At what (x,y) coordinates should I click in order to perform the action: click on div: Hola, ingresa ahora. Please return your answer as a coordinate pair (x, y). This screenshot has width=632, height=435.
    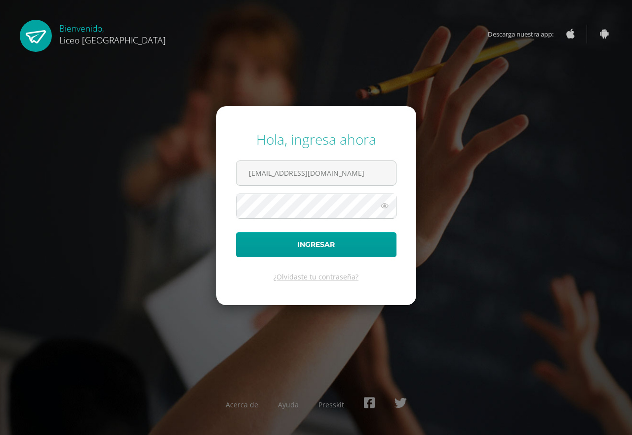
    Looking at the image, I should click on (316, 139).